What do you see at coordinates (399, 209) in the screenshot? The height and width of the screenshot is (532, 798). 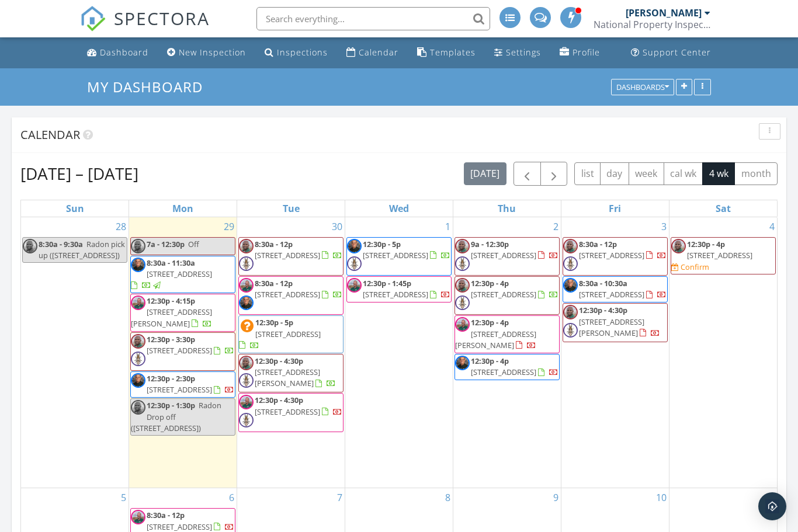 I see `a: Wednesday` at bounding box center [399, 209].